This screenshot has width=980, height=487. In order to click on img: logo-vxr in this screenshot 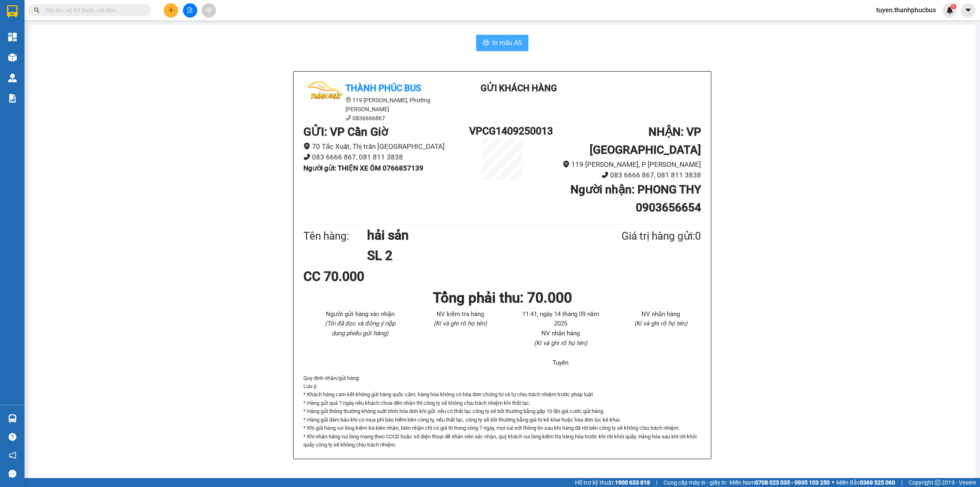, I will do `click(12, 11)`.